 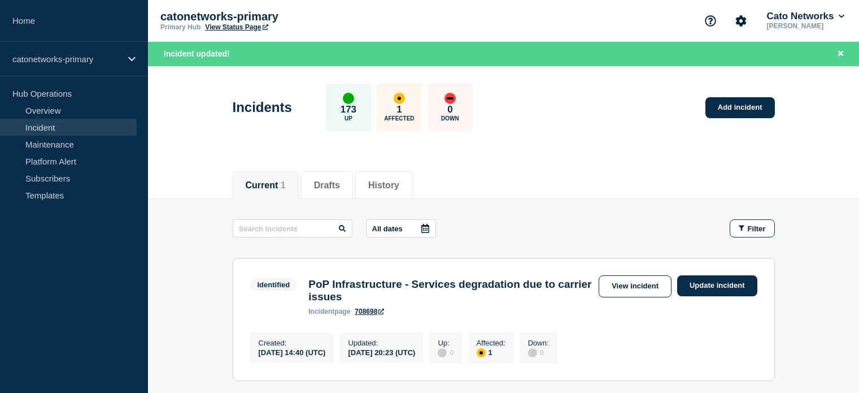 I want to click on a: Update incident, so click(x=718, y=285).